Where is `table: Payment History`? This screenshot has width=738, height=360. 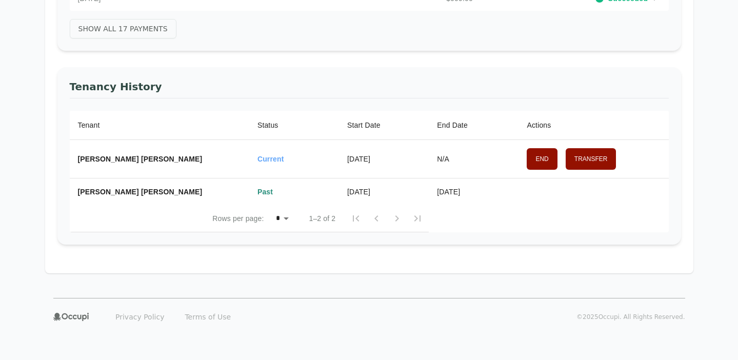 table: Payment History is located at coordinates (369, 171).